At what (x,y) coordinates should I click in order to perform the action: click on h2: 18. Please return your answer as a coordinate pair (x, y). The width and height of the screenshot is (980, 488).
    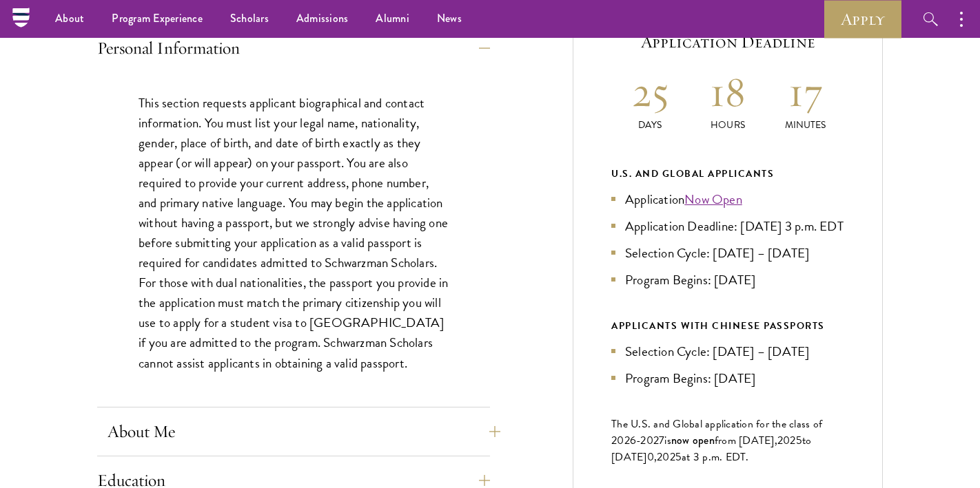
    Looking at the image, I should click on (728, 91).